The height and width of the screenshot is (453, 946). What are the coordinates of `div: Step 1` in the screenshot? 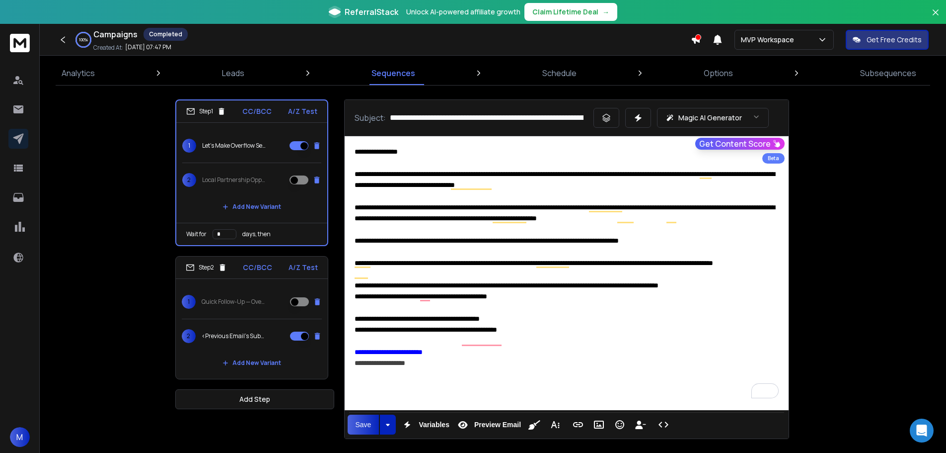 It's located at (206, 111).